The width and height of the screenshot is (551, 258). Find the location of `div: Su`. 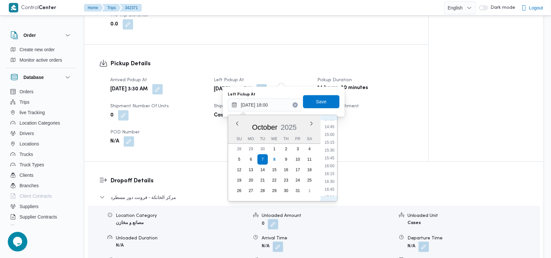

div: Su is located at coordinates (239, 139).